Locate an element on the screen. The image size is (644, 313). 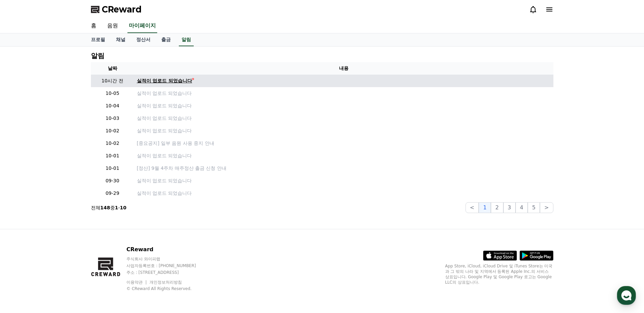
a: 프로필 is located at coordinates (98, 40).